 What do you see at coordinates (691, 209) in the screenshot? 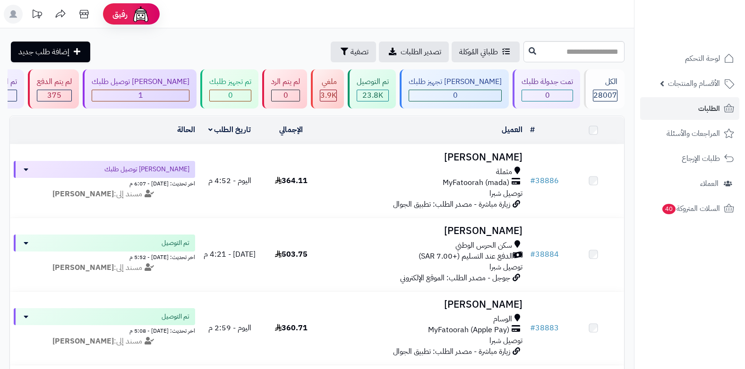
I see `span: السلات المتروكة` at bounding box center [691, 209].